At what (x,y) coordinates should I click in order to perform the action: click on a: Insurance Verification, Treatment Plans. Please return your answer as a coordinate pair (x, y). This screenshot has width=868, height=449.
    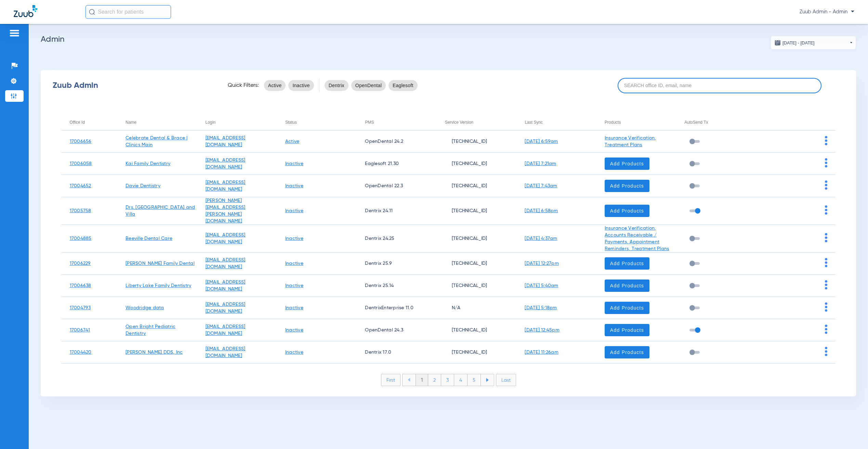
    Looking at the image, I should click on (630, 141).